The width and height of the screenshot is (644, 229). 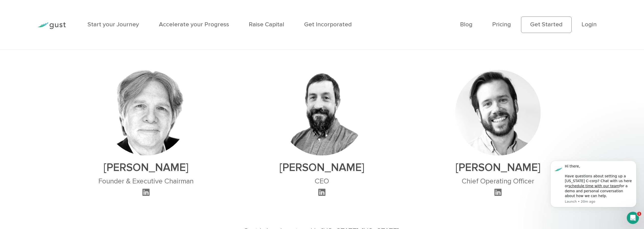 I want to click on a: Get Incorporated, so click(x=328, y=24).